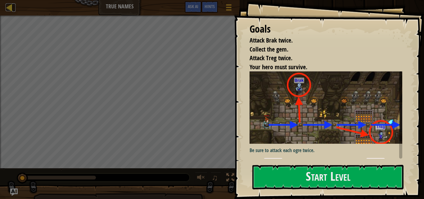 The image size is (424, 199). I want to click on p: Use the method to attack an enemy by their name ( )., so click(328, 161).